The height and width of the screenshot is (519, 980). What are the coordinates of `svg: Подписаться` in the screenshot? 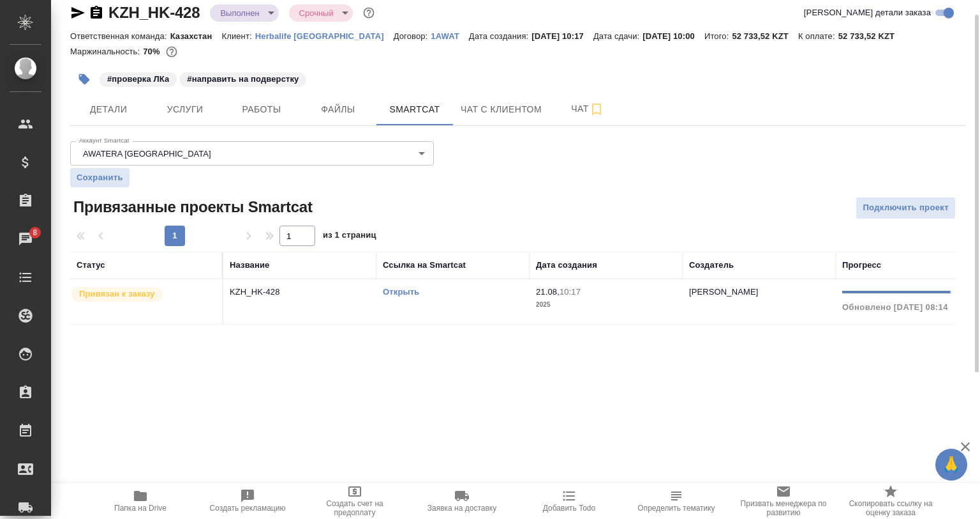 It's located at (597, 109).